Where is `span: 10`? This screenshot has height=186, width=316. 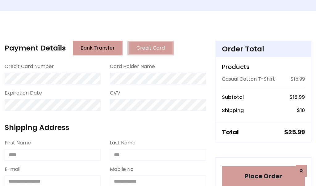
span: 10 is located at coordinates (302, 110).